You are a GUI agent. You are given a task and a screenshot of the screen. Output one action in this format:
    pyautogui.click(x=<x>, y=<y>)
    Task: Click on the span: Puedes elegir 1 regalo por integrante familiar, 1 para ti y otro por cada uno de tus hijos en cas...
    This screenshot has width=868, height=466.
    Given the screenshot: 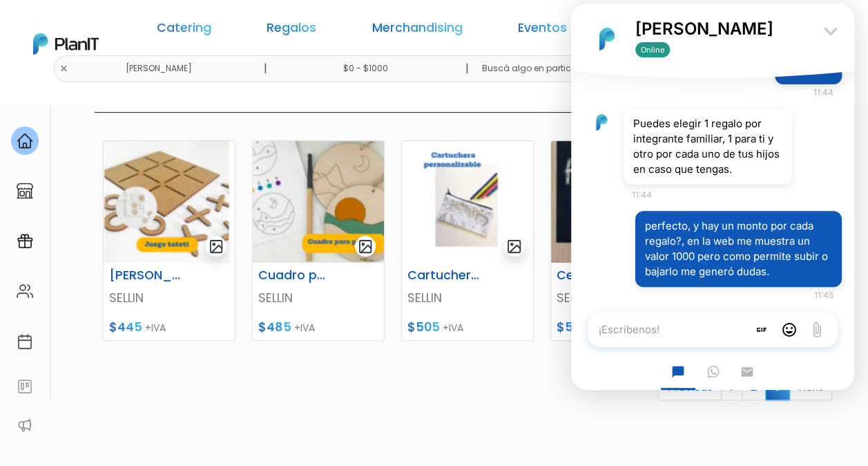 What is the action you would take?
    pyautogui.click(x=137, y=142)
    